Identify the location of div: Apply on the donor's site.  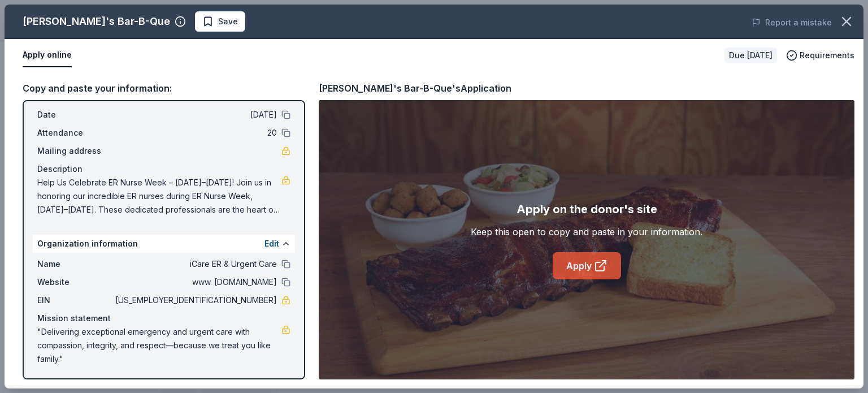
(587, 209).